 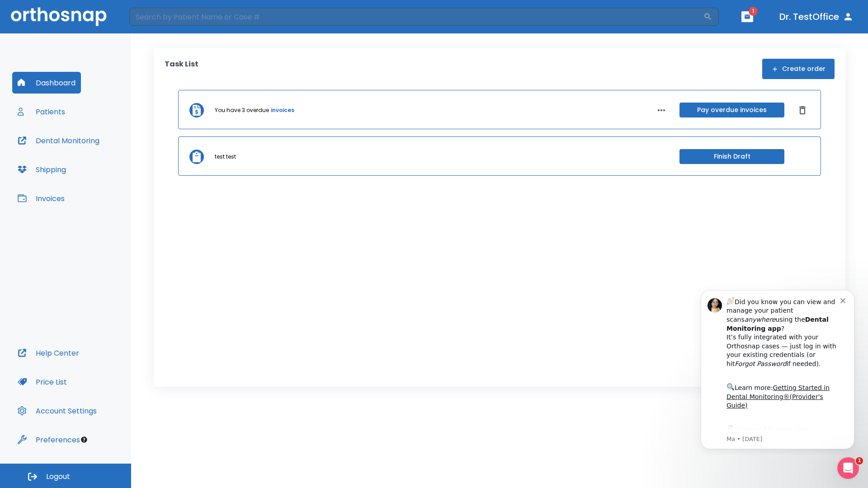 I want to click on div: Tooltip anchor, so click(x=84, y=440).